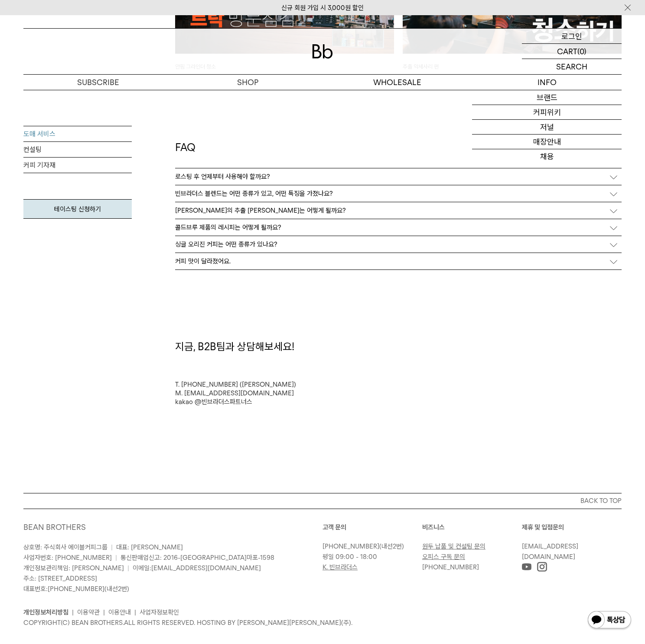 The image size is (645, 644). What do you see at coordinates (247, 82) in the screenshot?
I see `a: SHOP` at bounding box center [247, 82].